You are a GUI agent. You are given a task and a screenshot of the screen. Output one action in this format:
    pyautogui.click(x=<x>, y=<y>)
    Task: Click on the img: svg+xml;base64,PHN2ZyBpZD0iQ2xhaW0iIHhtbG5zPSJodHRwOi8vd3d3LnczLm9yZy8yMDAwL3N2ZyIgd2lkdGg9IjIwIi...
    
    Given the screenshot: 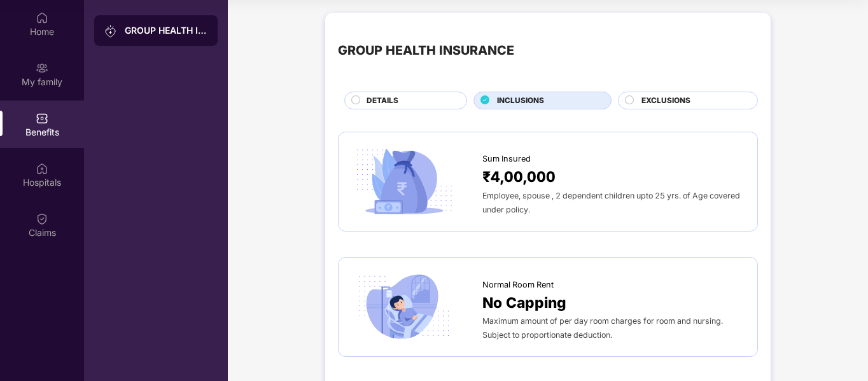 What is the action you would take?
    pyautogui.click(x=42, y=219)
    